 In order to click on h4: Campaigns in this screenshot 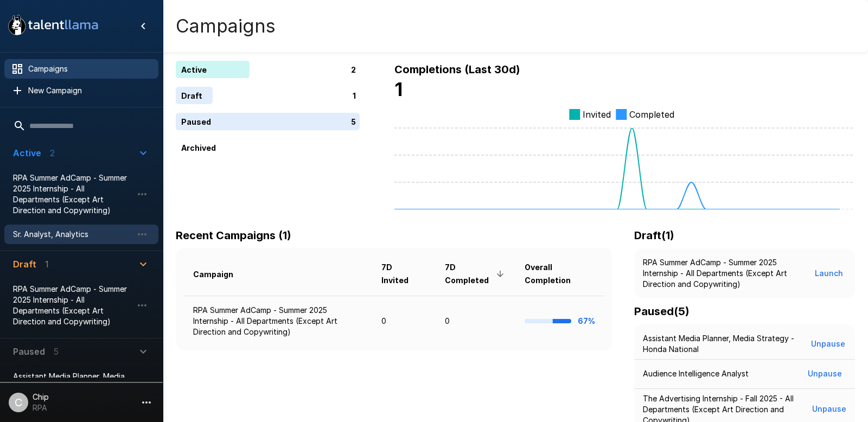, I will do `click(226, 26)`.